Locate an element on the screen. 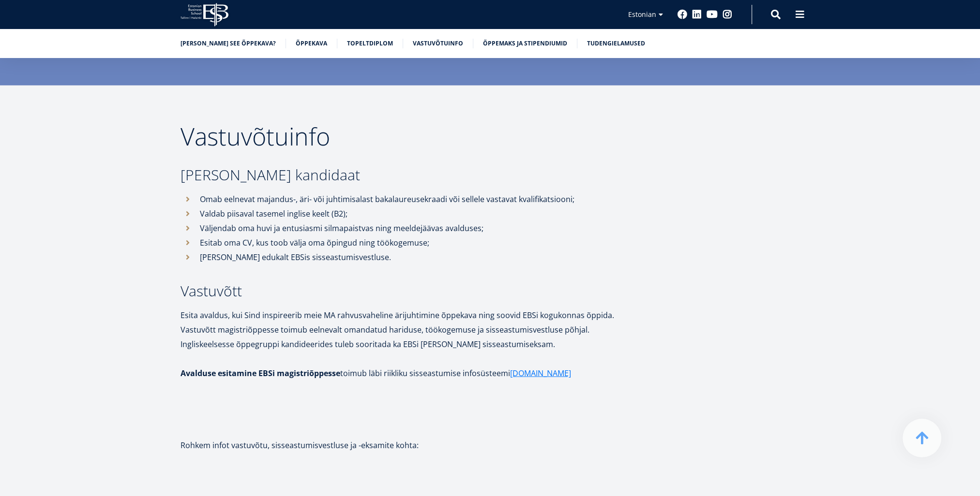  a: Youtube is located at coordinates (712, 15).